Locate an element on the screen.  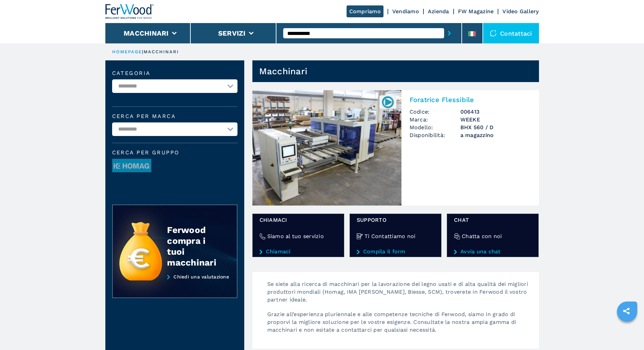
img: 006413 is located at coordinates (387, 102).